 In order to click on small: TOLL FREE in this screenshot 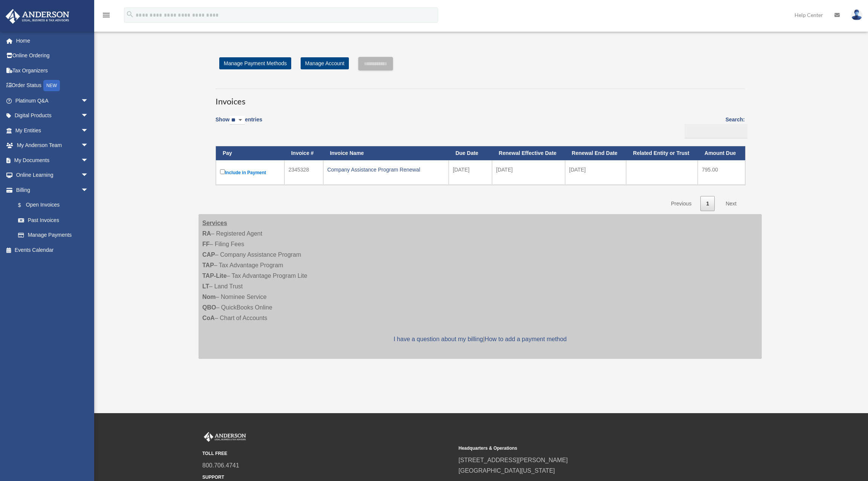, I will do `click(328, 453)`.